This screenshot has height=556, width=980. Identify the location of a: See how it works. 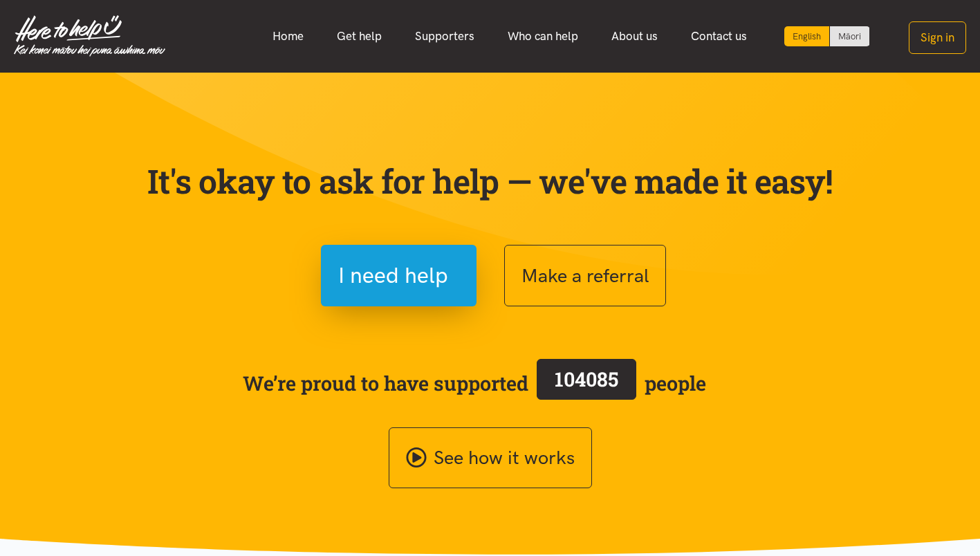
(490, 458).